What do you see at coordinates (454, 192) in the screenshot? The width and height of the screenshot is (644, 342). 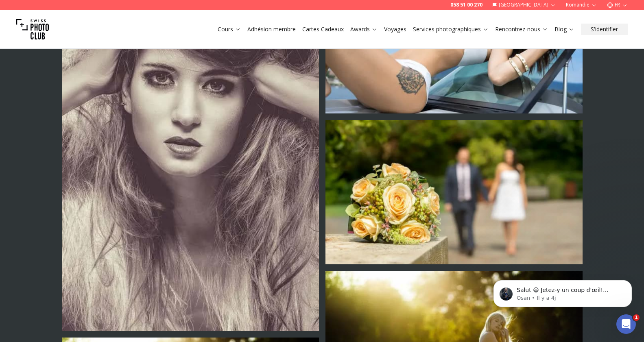 I see `img: Photo by Christian Bromley` at bounding box center [454, 192].